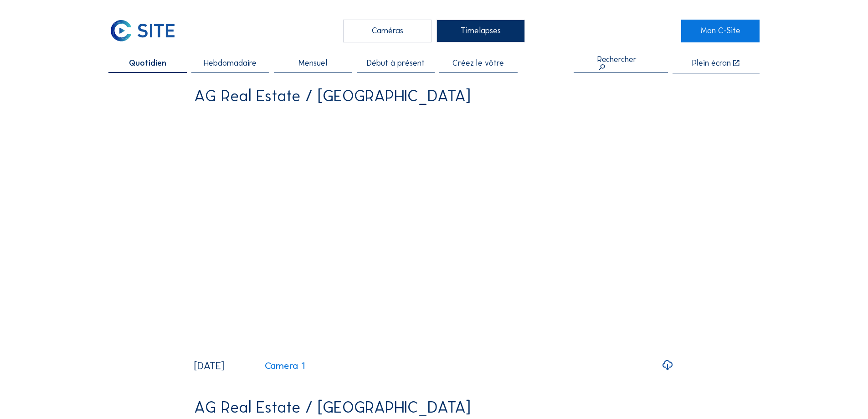 This screenshot has height=419, width=868. What do you see at coordinates (434, 231) in the screenshot?
I see `video: Your browser does not support the video tag.` at bounding box center [434, 231].